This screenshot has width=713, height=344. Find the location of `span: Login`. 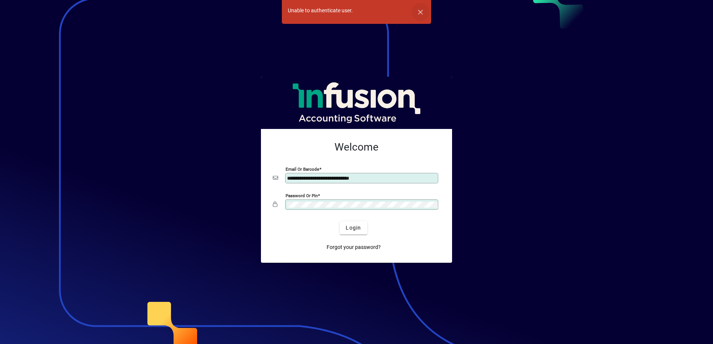

span: Login is located at coordinates (353, 228).